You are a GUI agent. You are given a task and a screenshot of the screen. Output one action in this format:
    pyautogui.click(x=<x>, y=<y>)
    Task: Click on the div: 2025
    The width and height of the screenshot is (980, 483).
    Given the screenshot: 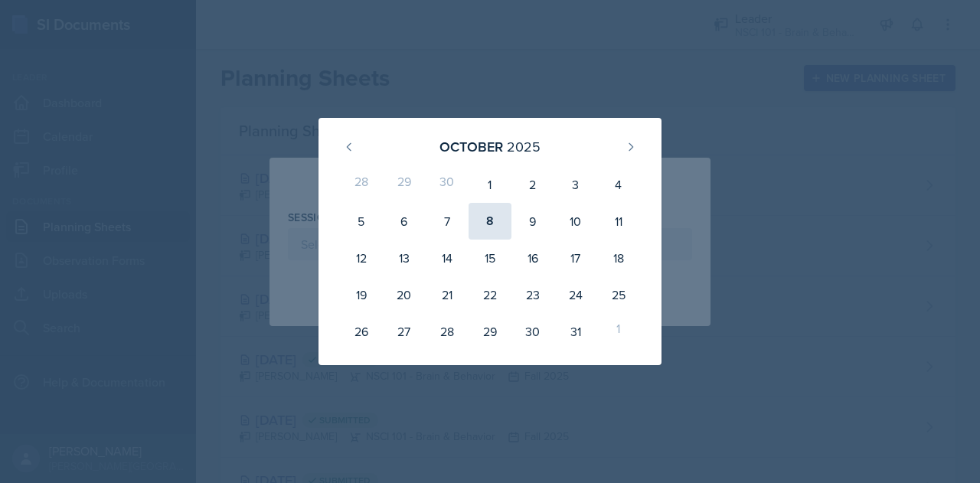 What is the action you would take?
    pyautogui.click(x=523, y=146)
    